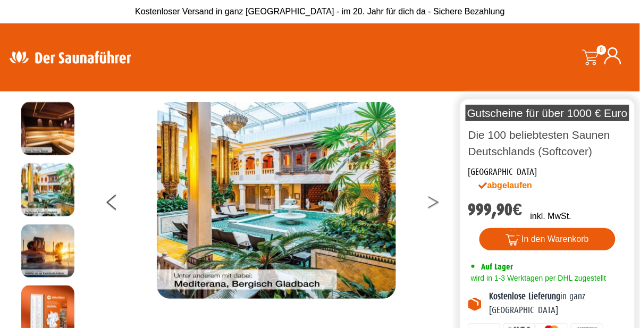  What do you see at coordinates (525, 296) in the screenshot?
I see `b: Kostenlose Lieferung` at bounding box center [525, 296].